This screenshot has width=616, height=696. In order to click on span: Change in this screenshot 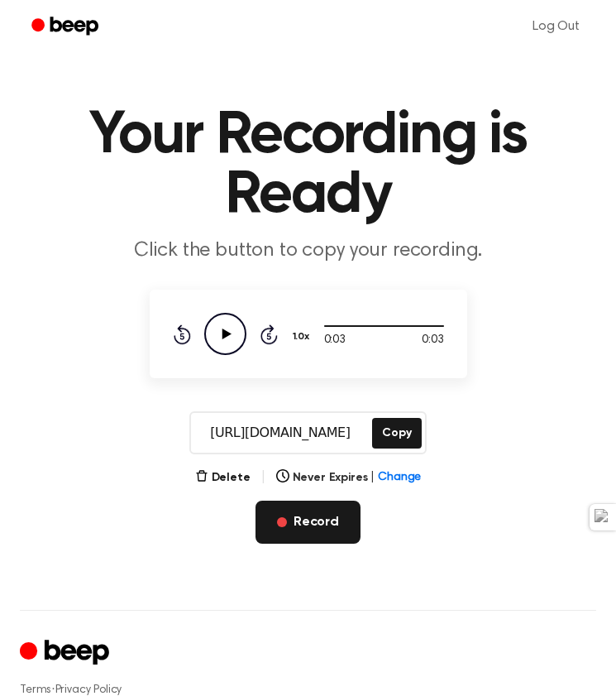, I will do `click(400, 478)`.